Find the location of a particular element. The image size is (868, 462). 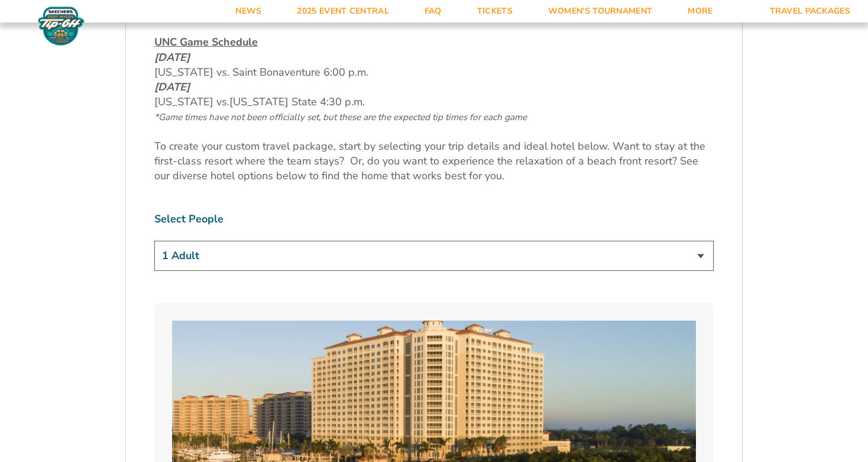

span: vs. is located at coordinates (223, 102).